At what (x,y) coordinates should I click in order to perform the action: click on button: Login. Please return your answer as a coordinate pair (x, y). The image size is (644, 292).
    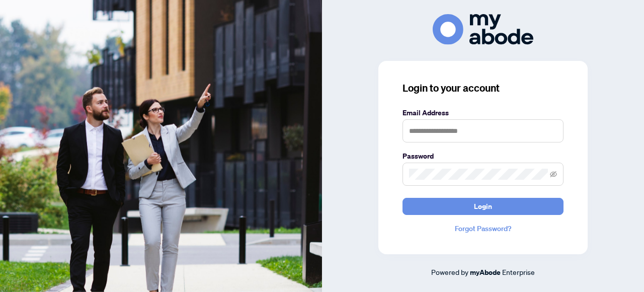
    Looking at the image, I should click on (483, 206).